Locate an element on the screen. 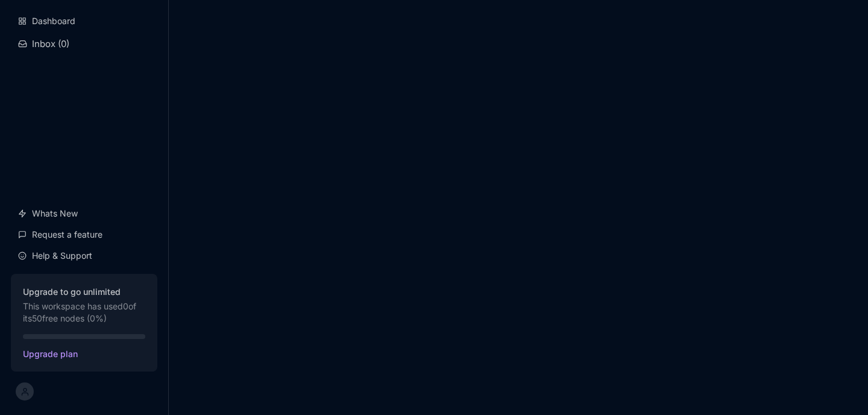 Image resolution: width=868 pixels, height=415 pixels. div: This workspace has used 0 of its 50 free nodes ( 0 %) is located at coordinates (84, 305).